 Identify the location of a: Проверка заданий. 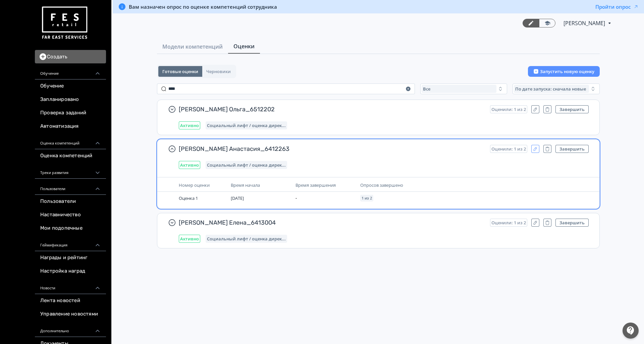
(70, 113).